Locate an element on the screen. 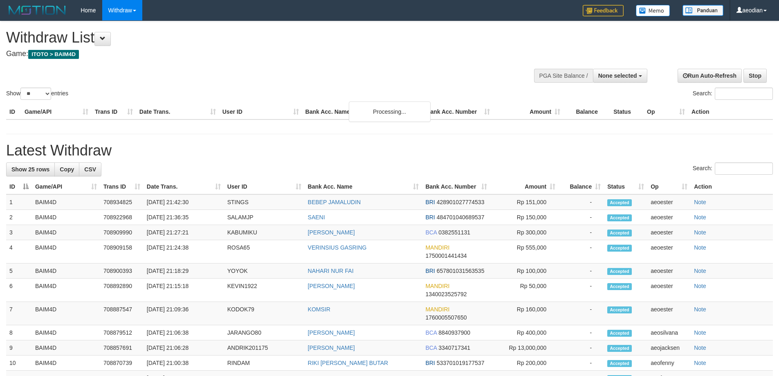 The image size is (779, 376). img: panduan.png is located at coordinates (703, 10).